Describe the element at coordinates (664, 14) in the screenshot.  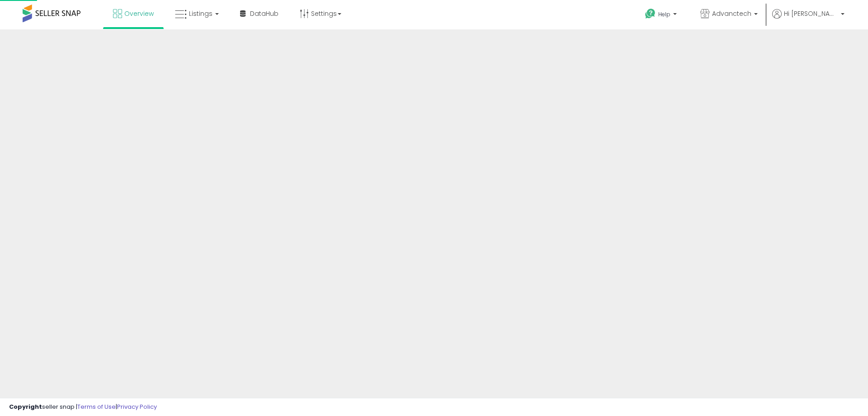
I see `span: Help` at that location.